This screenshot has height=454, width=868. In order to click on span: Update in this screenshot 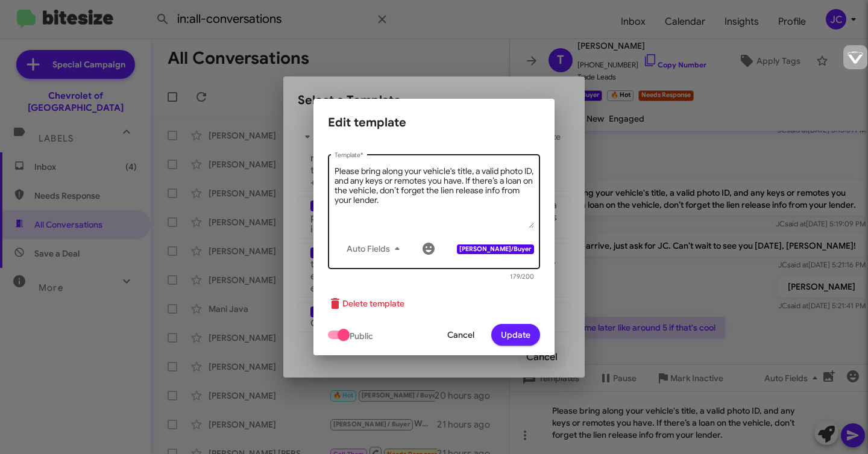, I will do `click(516, 335)`.